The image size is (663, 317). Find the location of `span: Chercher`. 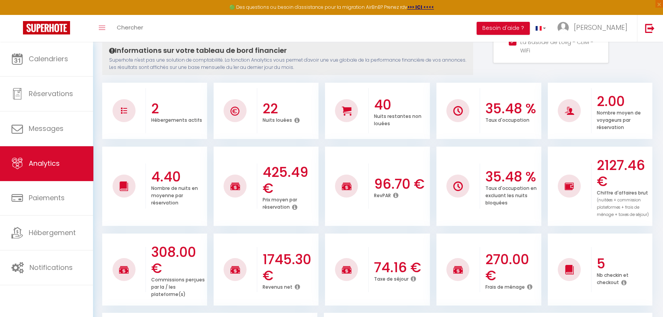

span: Chercher is located at coordinates (130, 27).